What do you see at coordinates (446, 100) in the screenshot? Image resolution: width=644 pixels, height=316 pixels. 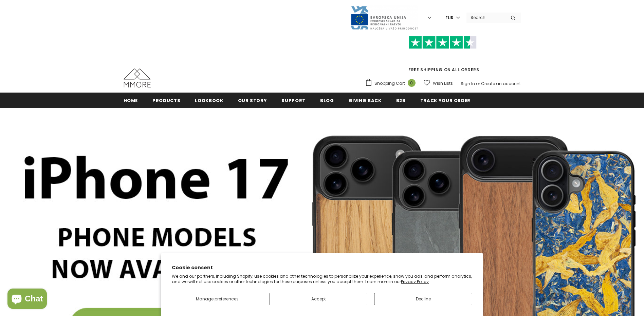 I see `a: Track your order` at bounding box center [446, 100].